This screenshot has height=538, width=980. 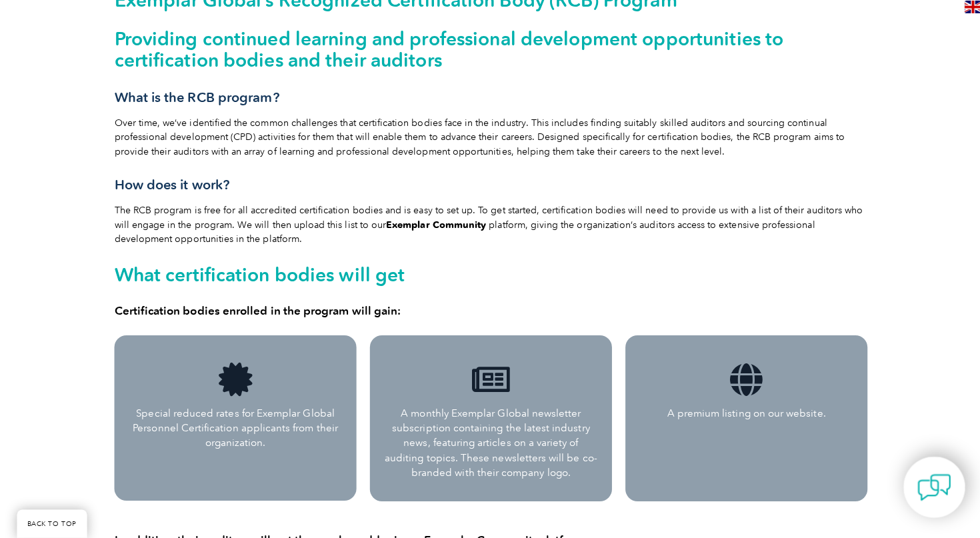 What do you see at coordinates (967, 12) in the screenshot?
I see `img: en` at bounding box center [967, 12].